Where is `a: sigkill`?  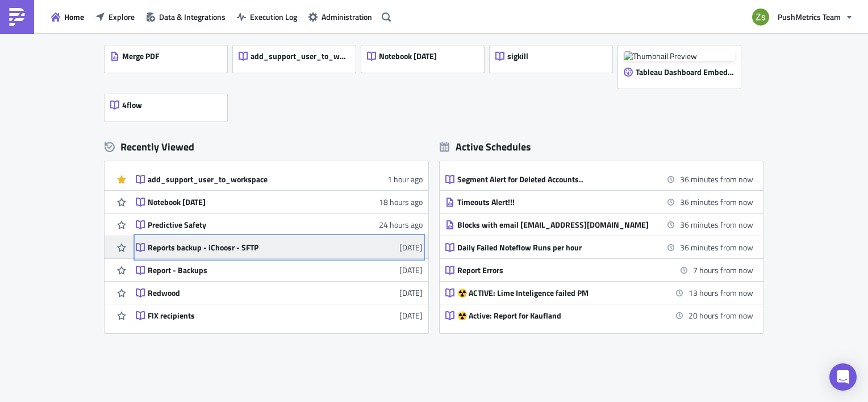 a: sigkill is located at coordinates (554, 64).